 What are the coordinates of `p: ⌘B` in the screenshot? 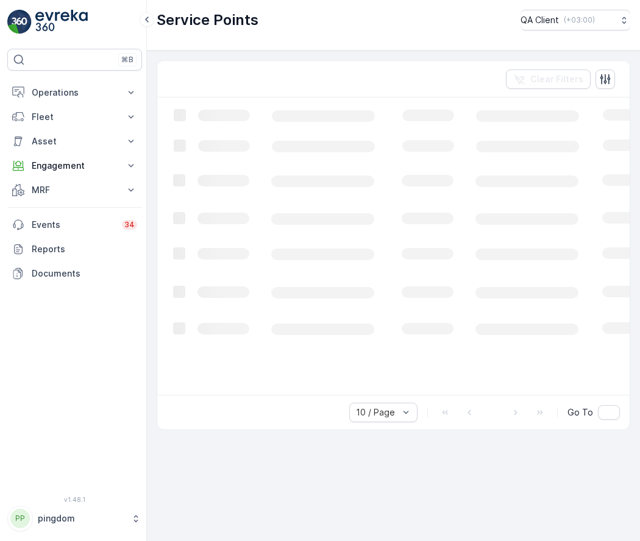 It's located at (127, 60).